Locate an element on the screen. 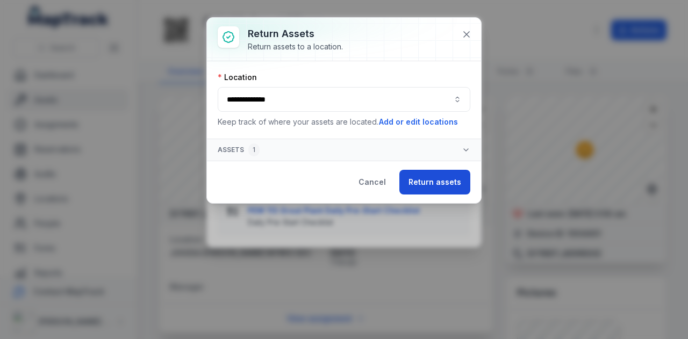  button: Return assets is located at coordinates (435, 182).